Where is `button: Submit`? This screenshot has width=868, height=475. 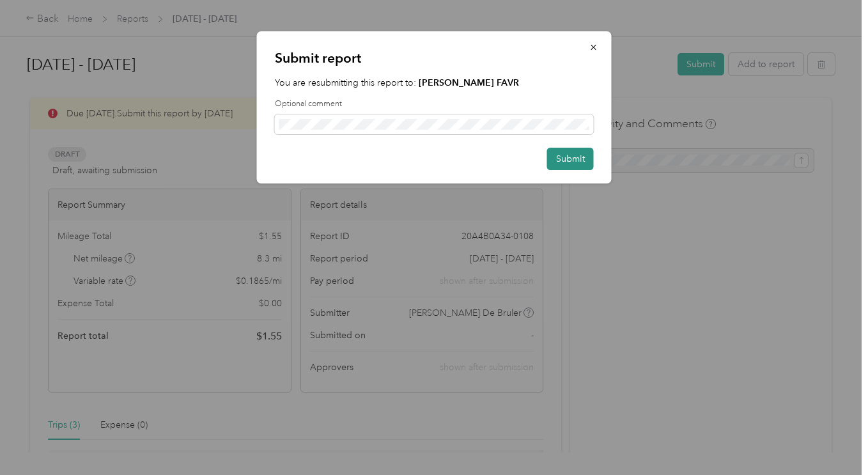 button: Submit is located at coordinates (570, 159).